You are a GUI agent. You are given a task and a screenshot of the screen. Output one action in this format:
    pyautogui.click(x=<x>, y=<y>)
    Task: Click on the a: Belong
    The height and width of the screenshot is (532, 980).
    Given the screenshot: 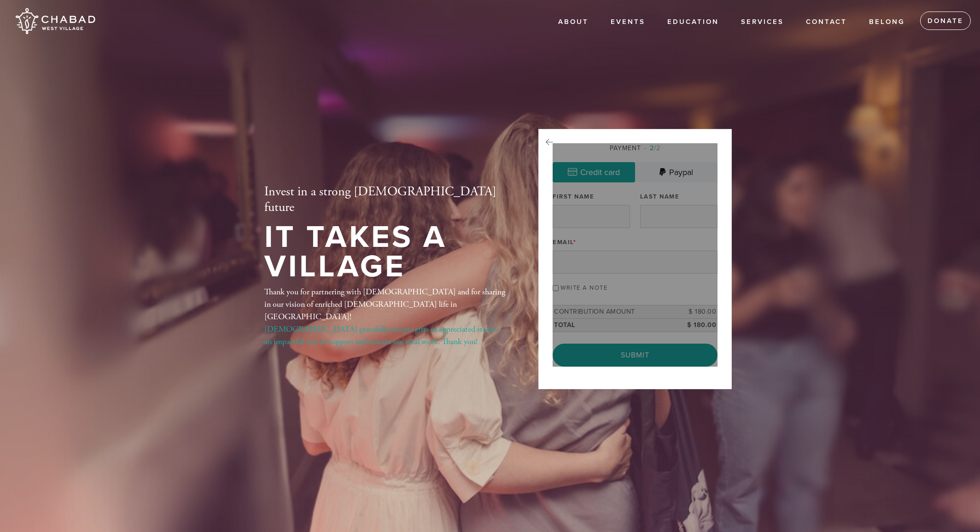 What is the action you would take?
    pyautogui.click(x=887, y=23)
    